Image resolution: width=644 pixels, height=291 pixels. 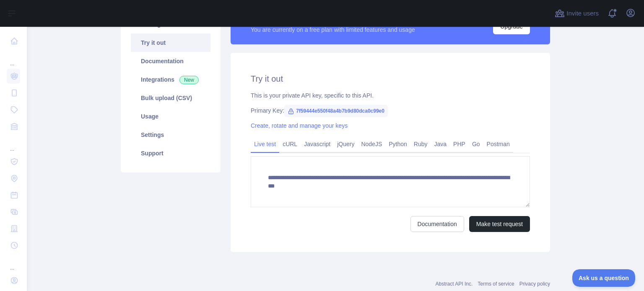 What do you see at coordinates (170, 116) in the screenshot?
I see `a: Usage` at bounding box center [170, 116].